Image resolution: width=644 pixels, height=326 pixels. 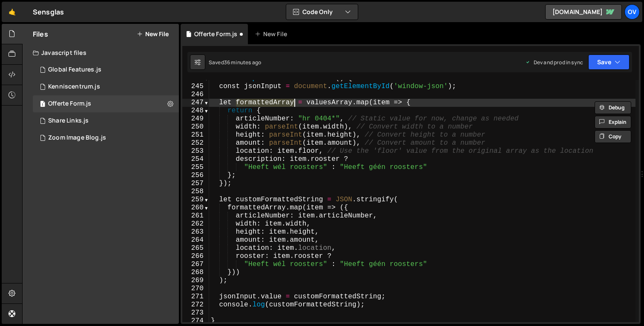 I want to click on button: Code Only, so click(x=322, y=12).